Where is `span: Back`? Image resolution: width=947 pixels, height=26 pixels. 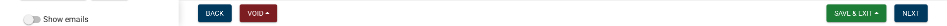
span: Back is located at coordinates (215, 13).